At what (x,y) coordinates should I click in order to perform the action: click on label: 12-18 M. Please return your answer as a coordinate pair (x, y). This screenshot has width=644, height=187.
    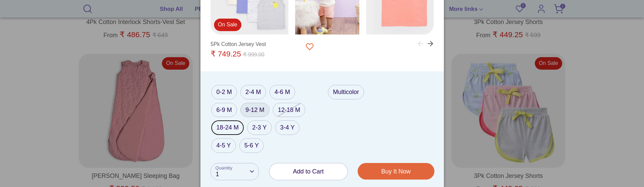
    Looking at the image, I should click on (289, 110).